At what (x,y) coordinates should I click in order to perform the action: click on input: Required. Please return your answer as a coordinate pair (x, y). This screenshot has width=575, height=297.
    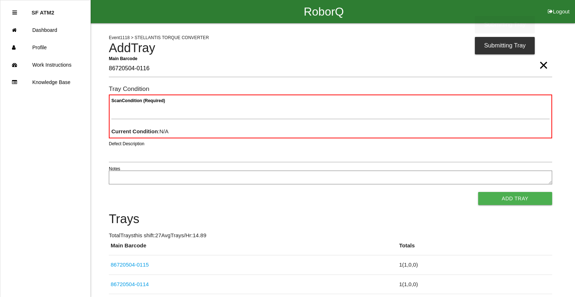
    Looking at the image, I should click on (330, 69).